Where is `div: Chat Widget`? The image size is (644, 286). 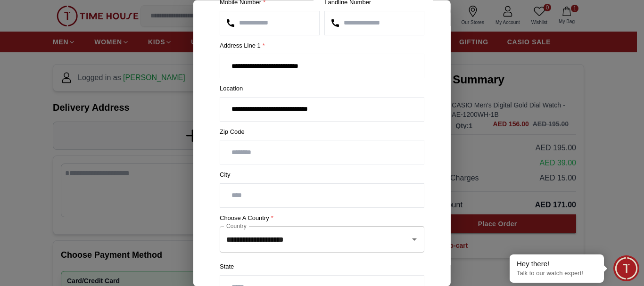 div: Chat Widget is located at coordinates (626, 268).